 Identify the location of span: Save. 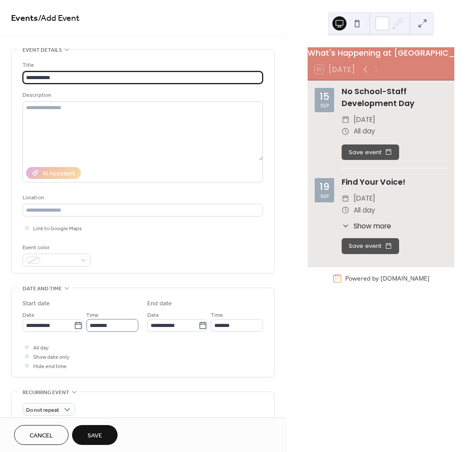
(95, 436).